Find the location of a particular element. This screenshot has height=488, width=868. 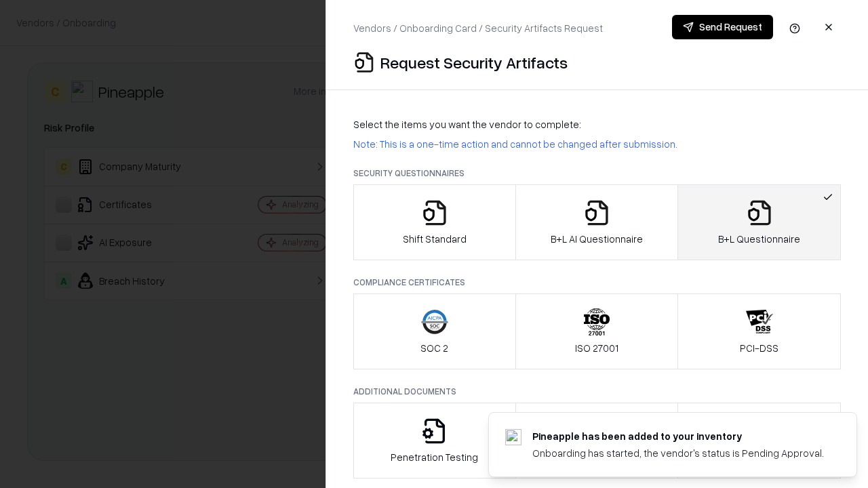

button: Privacy Policy is located at coordinates (597, 440).